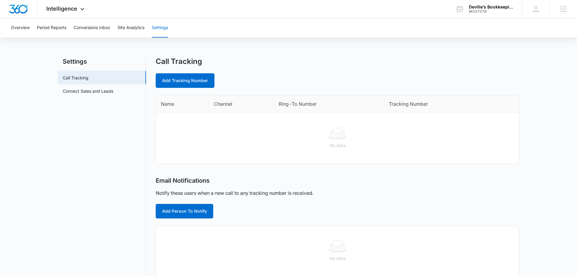  I want to click on a: Call Tracking, so click(75, 78).